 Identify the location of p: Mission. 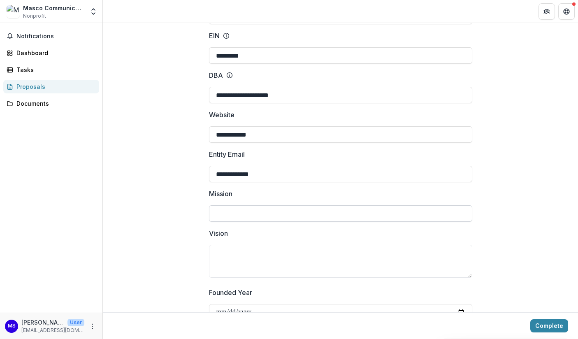
(220, 194).